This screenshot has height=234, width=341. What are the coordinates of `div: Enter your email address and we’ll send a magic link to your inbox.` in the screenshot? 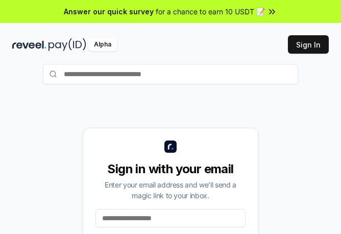 It's located at (171, 190).